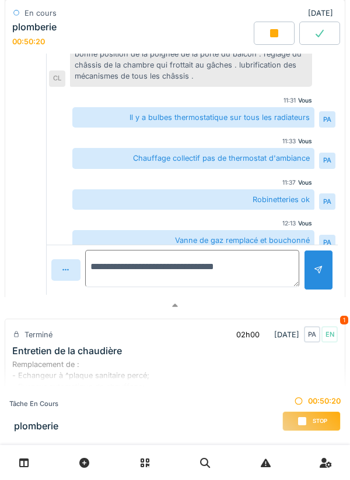  I want to click on span: Stop, so click(319, 422).